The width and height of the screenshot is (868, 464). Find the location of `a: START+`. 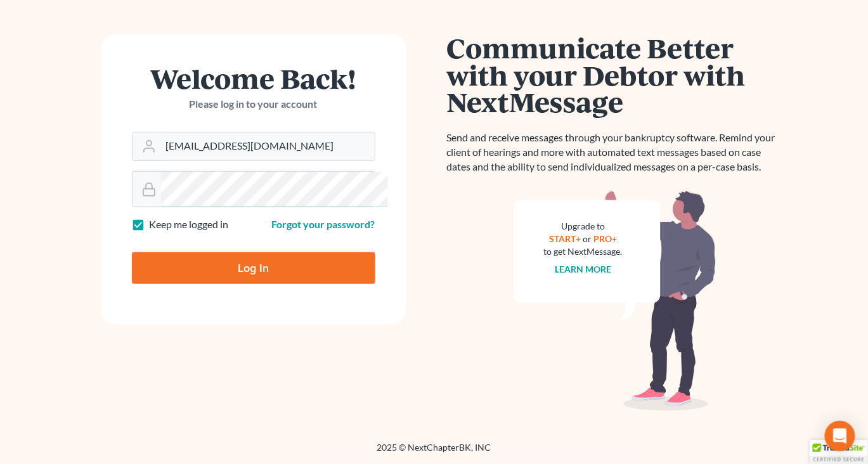

a: START+ is located at coordinates (565, 238).